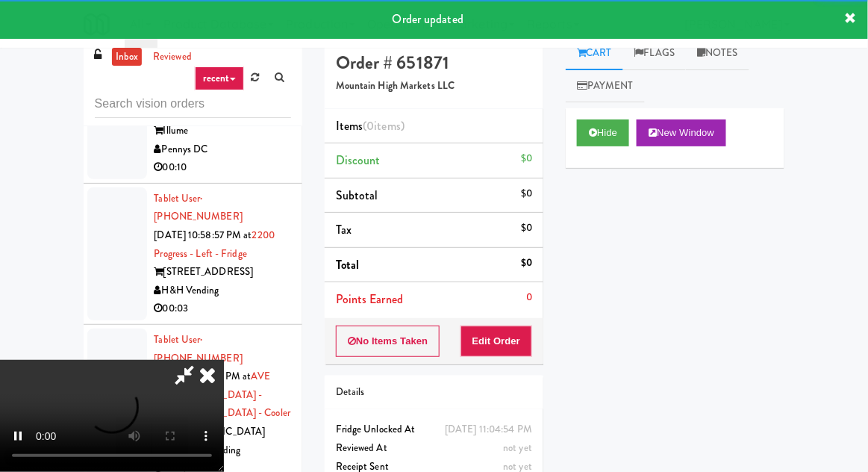  I want to click on div: 0, so click(529, 297).